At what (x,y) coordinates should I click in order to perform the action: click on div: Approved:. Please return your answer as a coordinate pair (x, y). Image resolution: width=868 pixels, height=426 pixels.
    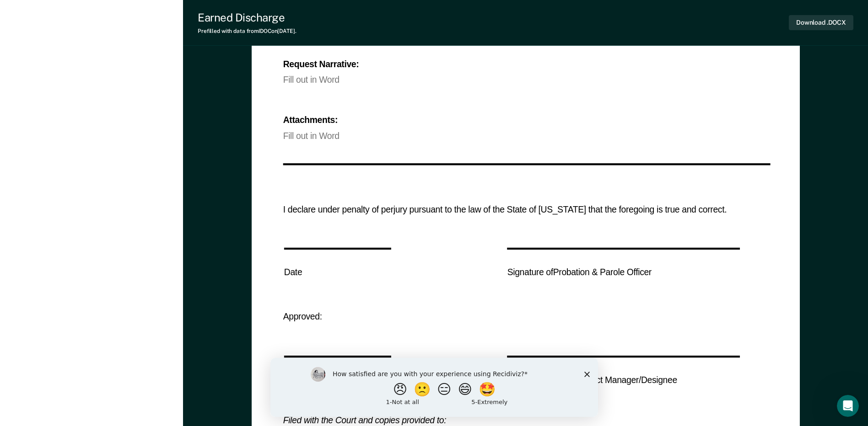
    Looking at the image, I should click on (525, 317).